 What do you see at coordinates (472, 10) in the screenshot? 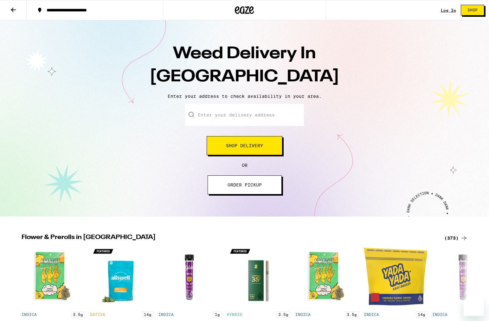
I see `a: Shop` at bounding box center [472, 10].